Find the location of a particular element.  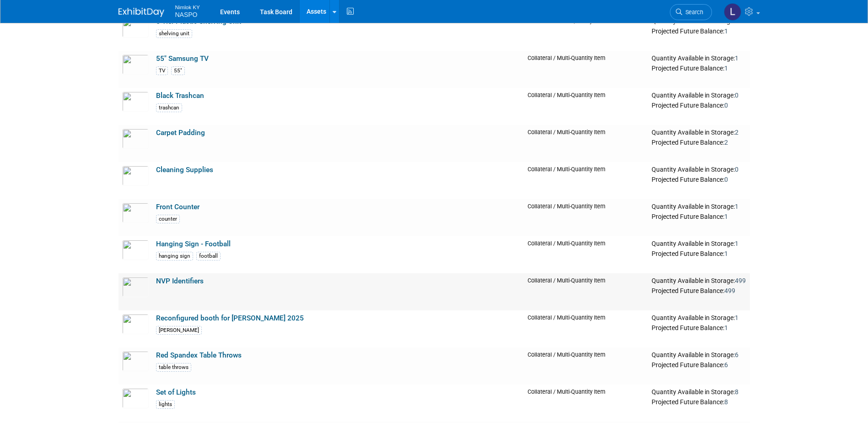

div: shelving unit is located at coordinates (174, 34).